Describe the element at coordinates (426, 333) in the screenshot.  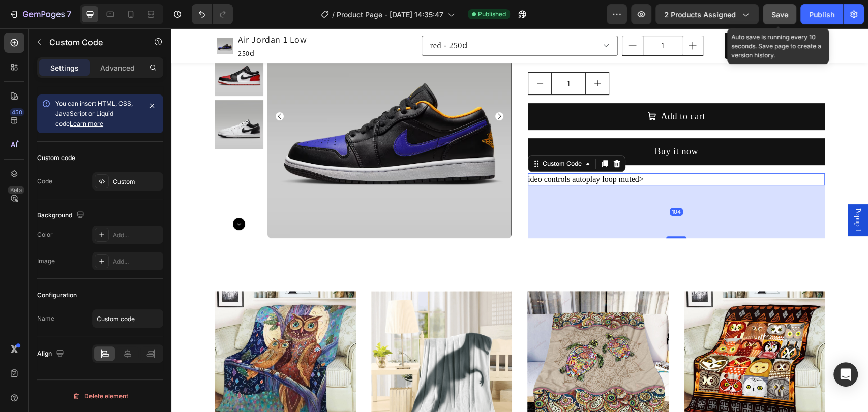
I see `a: Turtle Fleece Blanket` at that location.